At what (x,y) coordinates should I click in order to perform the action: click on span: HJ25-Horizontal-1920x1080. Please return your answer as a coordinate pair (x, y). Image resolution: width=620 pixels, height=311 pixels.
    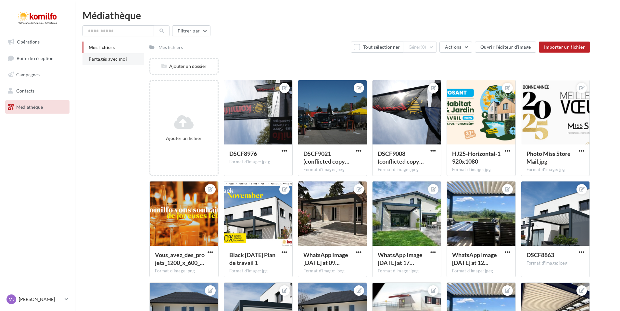
    Looking at the image, I should click on (476, 158).